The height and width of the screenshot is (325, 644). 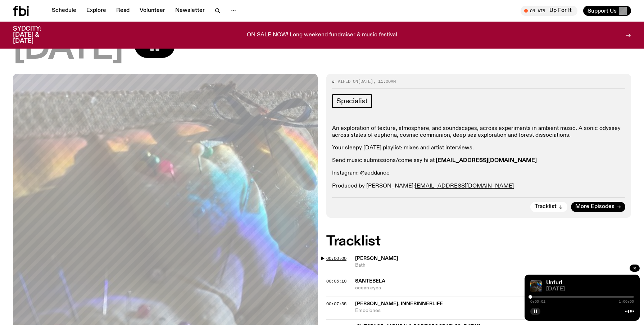 I want to click on button: Tracklist, so click(x=549, y=207).